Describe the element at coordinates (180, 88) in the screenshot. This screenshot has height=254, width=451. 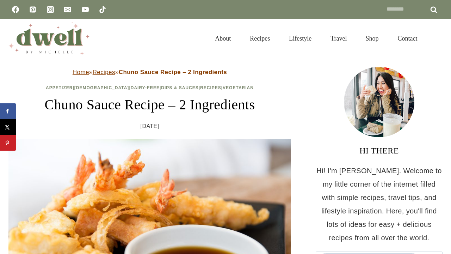
I see `a: Dips & Sauces` at that location.